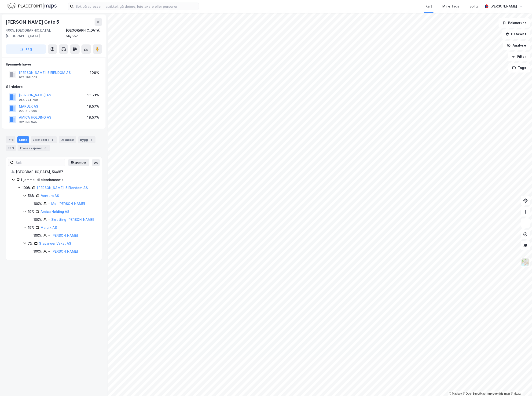 The image size is (532, 396). What do you see at coordinates (87, 139) in the screenshot?
I see `div: Bygg` at bounding box center [87, 139].